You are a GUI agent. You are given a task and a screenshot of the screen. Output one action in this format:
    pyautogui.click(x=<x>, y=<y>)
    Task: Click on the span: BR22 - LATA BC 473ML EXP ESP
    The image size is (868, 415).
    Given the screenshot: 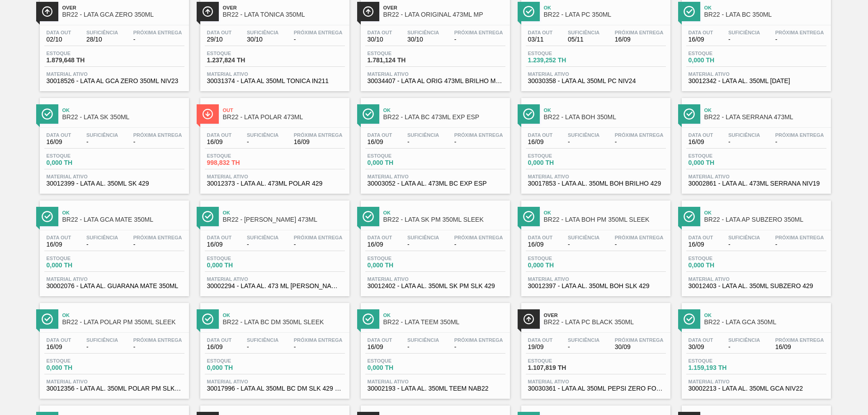 What is the action you would take?
    pyautogui.click(x=445, y=117)
    